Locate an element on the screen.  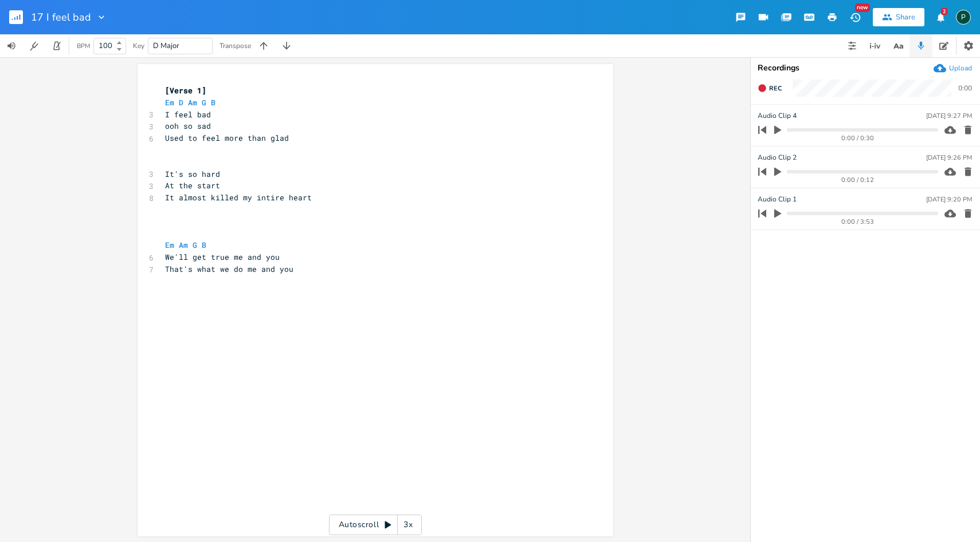
span: At the start is located at coordinates (192, 185).